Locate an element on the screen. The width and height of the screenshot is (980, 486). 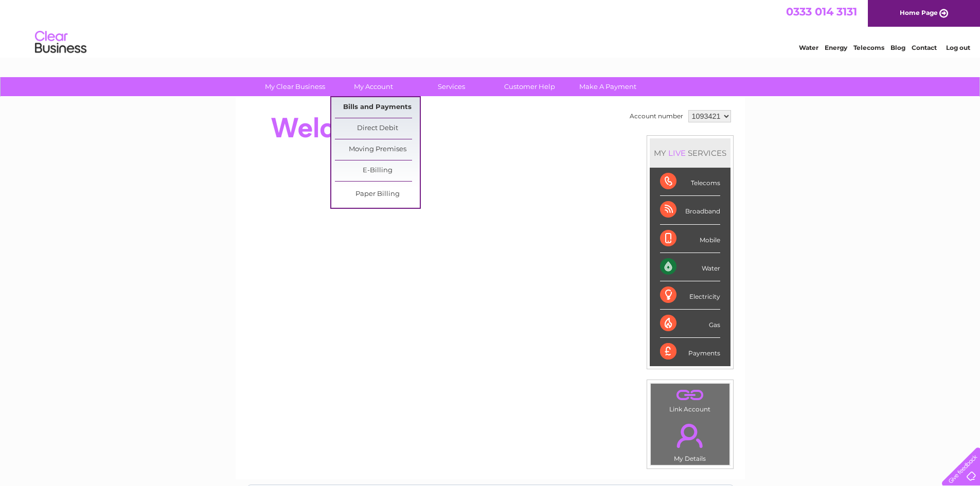
div: Electricity is located at coordinates (690, 295).